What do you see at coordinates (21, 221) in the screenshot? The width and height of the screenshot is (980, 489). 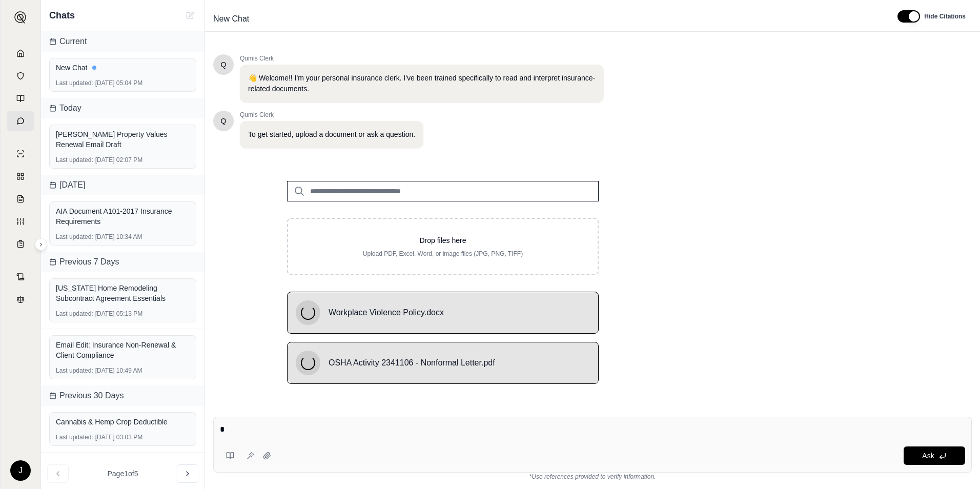 I see `a: Custom Report` at bounding box center [21, 221].